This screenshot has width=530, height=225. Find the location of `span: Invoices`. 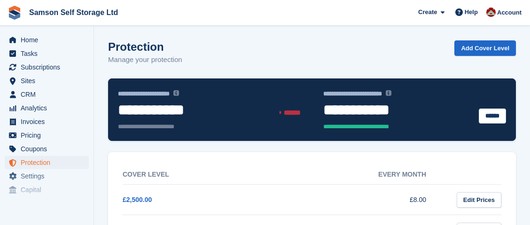

span: Invoices is located at coordinates (49, 122).